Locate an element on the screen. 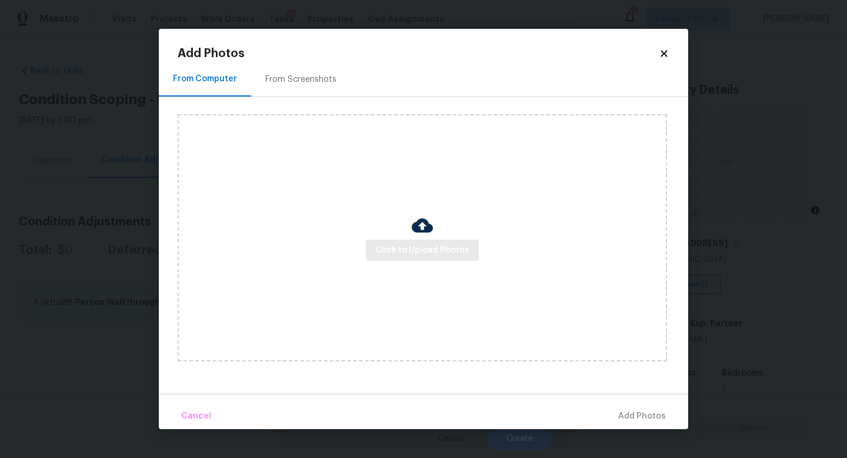  span: Click to Upload Photos is located at coordinates (422, 250).